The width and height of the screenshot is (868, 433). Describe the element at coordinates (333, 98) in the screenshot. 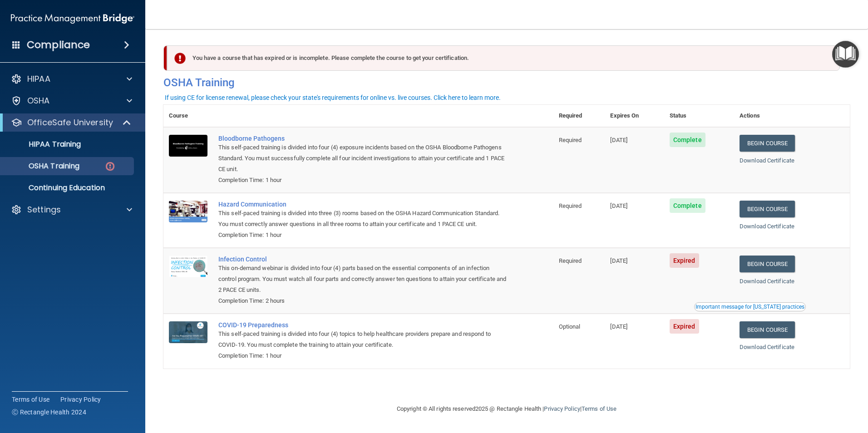

I see `button: If using CE for license renewal, please check your state's requirements for online vs. live cours...` at that location.